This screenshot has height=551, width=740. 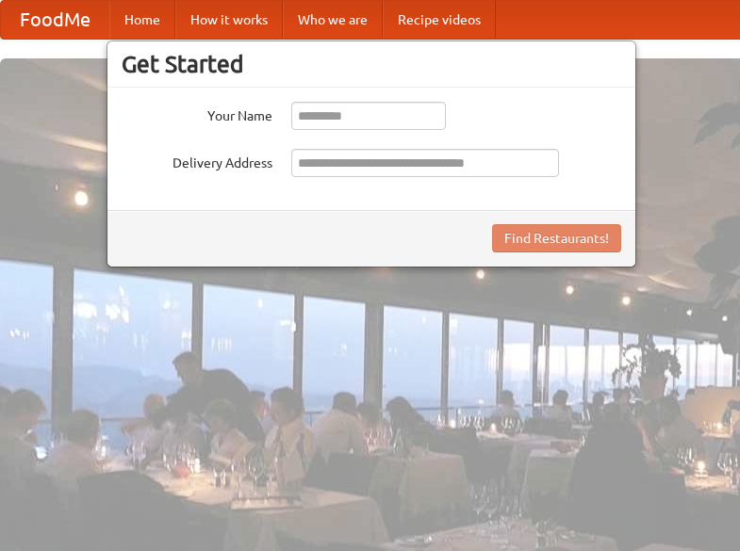 What do you see at coordinates (197, 160) in the screenshot?
I see `label: Delivery Address` at bounding box center [197, 160].